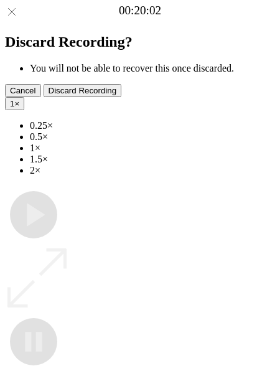 Image resolution: width=280 pixels, height=371 pixels. Describe the element at coordinates (140, 11) in the screenshot. I see `a: 00:20:02` at that location.